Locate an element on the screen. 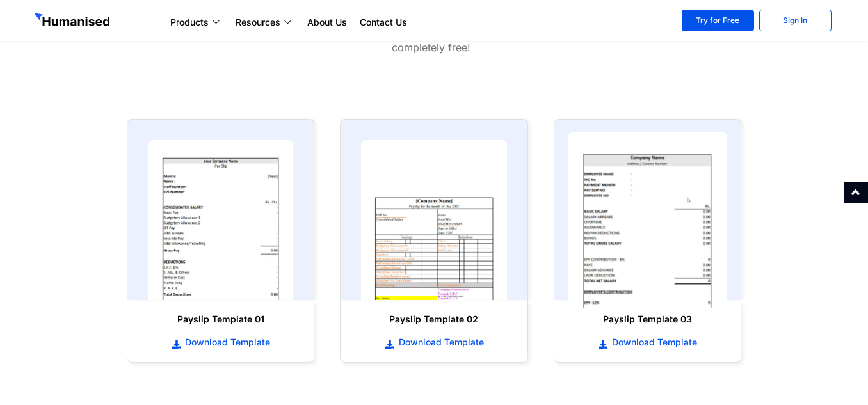 The height and width of the screenshot is (405, 868). a: Resources is located at coordinates (265, 22).